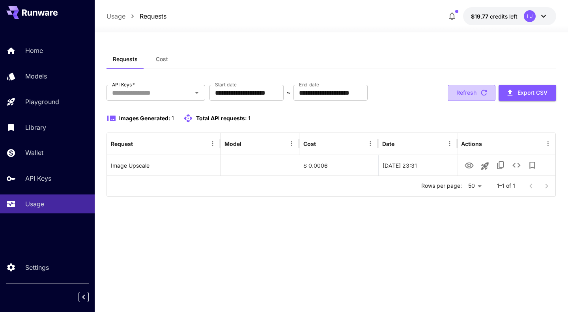 This screenshot has width=568, height=312. What do you see at coordinates (163, 165) in the screenshot?
I see `div: Click to copy prompt` at bounding box center [163, 165].